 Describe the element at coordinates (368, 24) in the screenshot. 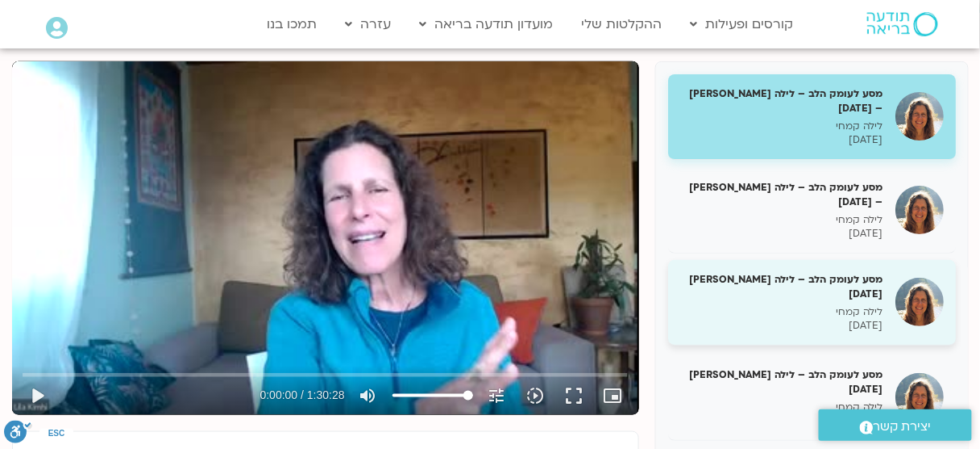

I see `a: עזרה` at that location.